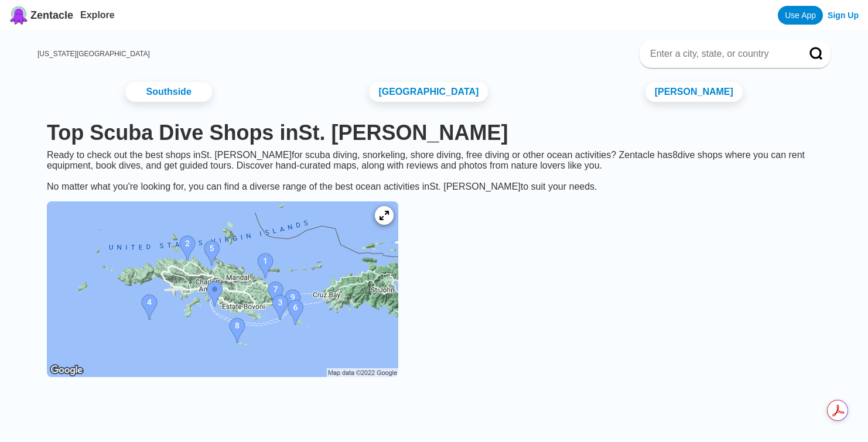 This screenshot has width=868, height=442. What do you see at coordinates (842, 15) in the screenshot?
I see `a: Sign Up` at bounding box center [842, 15].